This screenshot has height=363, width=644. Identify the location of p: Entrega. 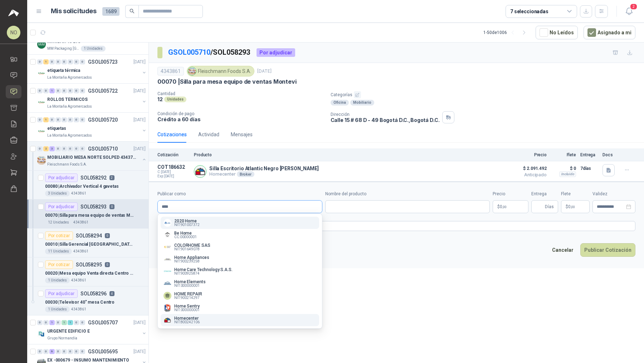
(589, 155).